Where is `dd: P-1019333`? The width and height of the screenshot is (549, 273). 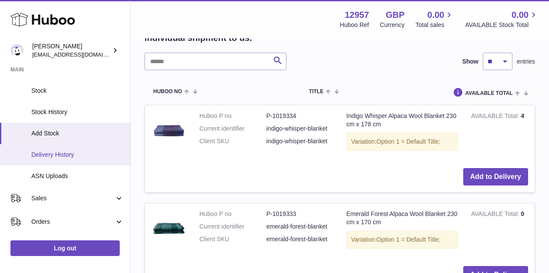 dd: P-1019333 is located at coordinates (300, 214).